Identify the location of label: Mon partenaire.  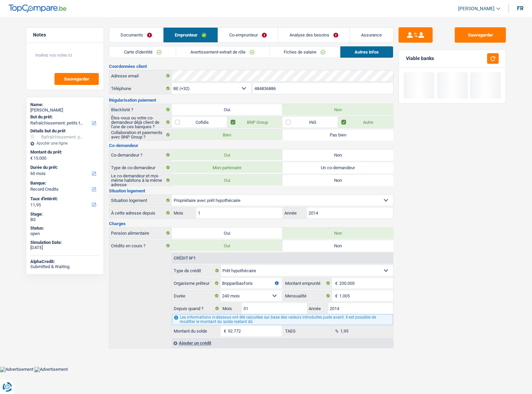
(227, 167).